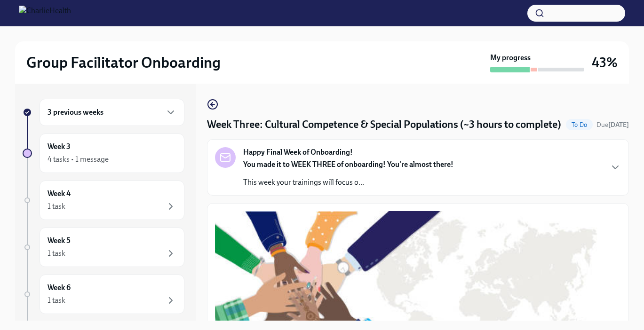  I want to click on a: Week 61 task, so click(104, 294).